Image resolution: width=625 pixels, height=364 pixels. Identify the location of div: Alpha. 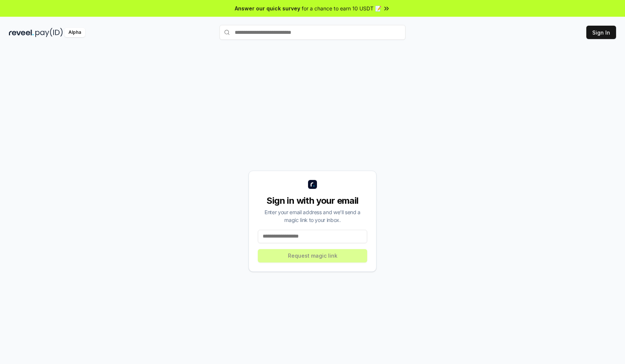
(75, 32).